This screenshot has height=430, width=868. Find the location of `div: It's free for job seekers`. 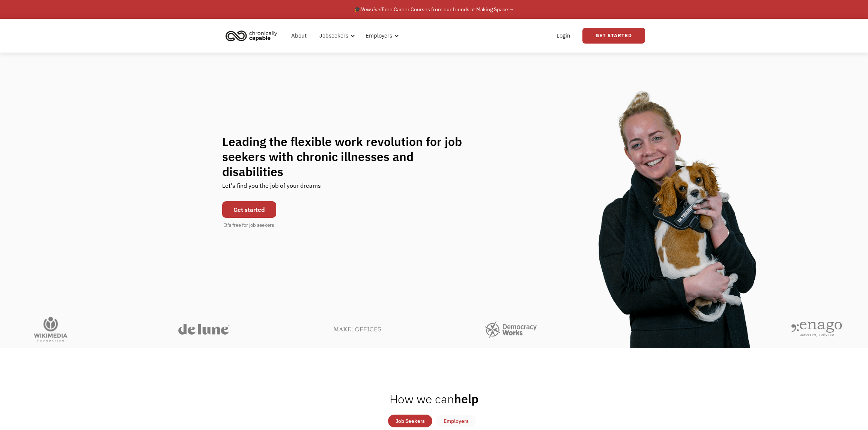

div: It's free for job seekers is located at coordinates (249, 225).